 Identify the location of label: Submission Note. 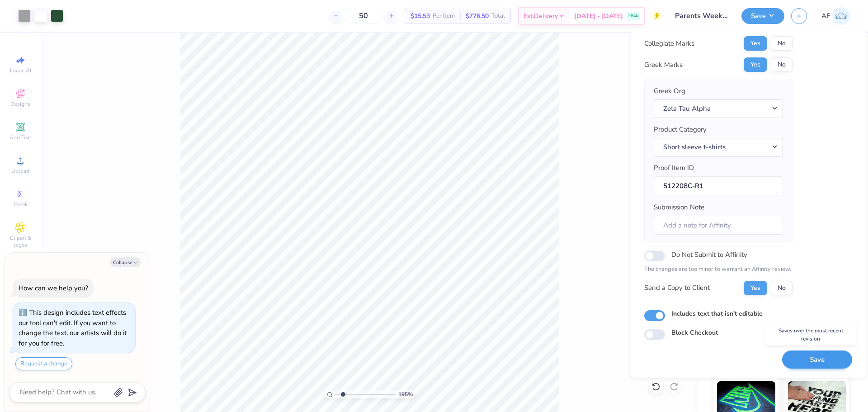
(679, 207).